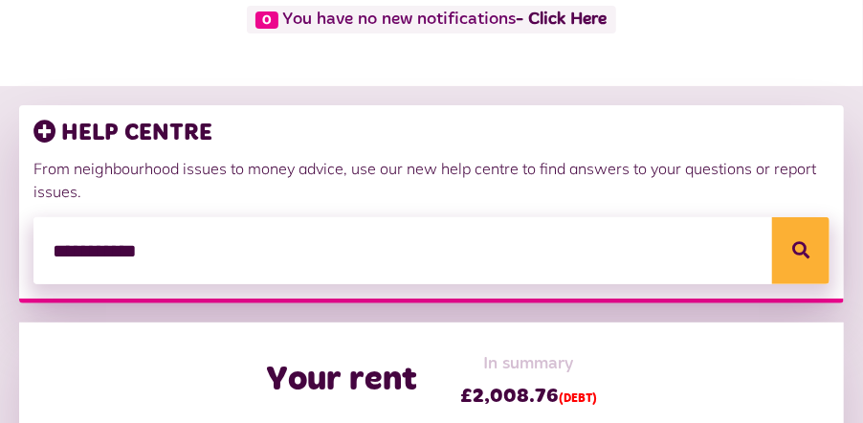  What do you see at coordinates (528, 363) in the screenshot?
I see `span: In summary` at bounding box center [528, 363].